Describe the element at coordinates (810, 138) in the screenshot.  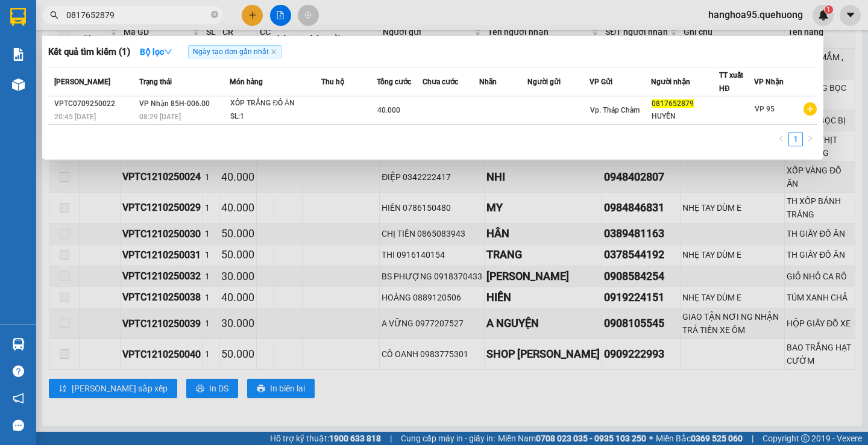
I see `span: right` at that location.